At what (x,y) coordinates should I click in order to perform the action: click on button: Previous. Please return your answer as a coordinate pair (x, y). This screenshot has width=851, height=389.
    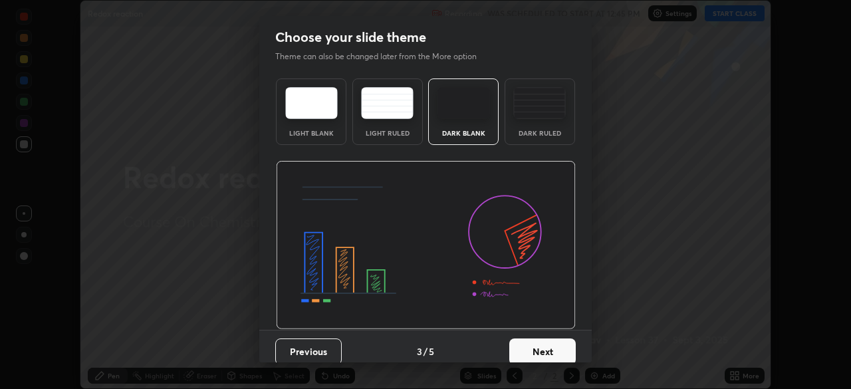
    Looking at the image, I should click on (309, 352).